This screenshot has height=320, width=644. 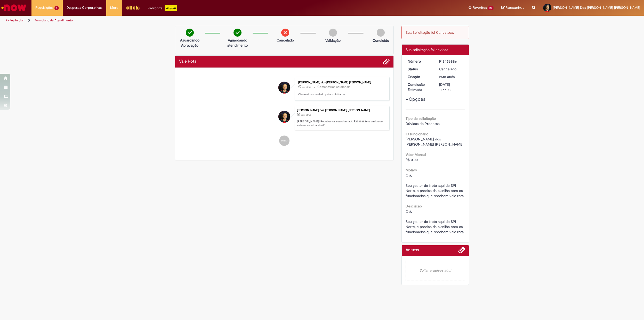 I want to click on p: Chamado cancelado pelo solicitante., so click(x=341, y=95).